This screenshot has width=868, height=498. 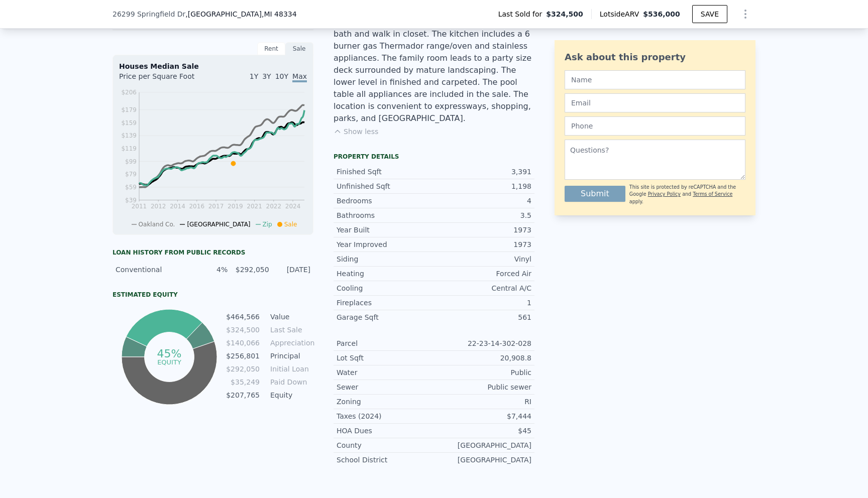 What do you see at coordinates (595, 194) in the screenshot?
I see `button: Submit` at bounding box center [595, 194].